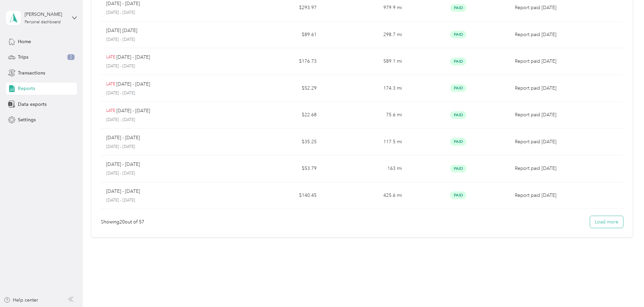 The height and width of the screenshot is (307, 644). I want to click on td: 425.6 mi, so click(364, 196).